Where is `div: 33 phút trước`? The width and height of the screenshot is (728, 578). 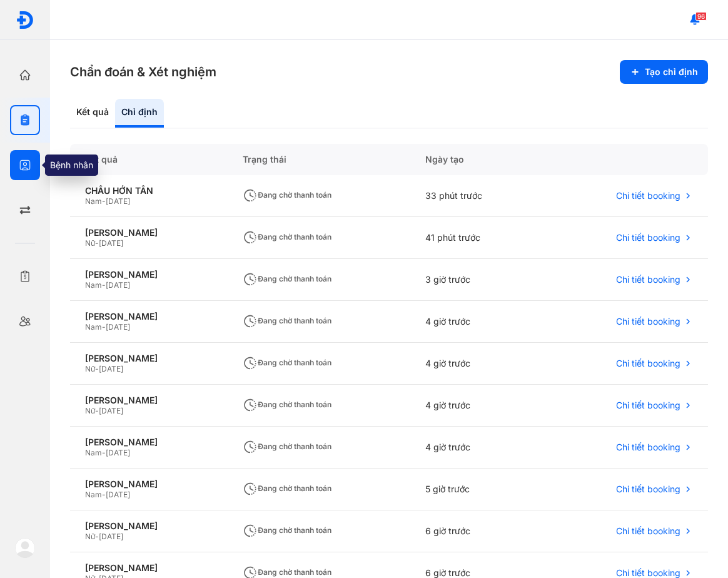
div: 33 phút trước is located at coordinates (478, 196).